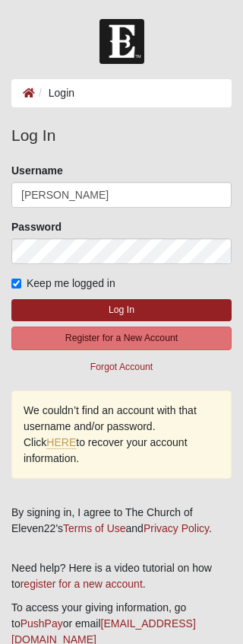 The height and width of the screenshot is (644, 243). I want to click on legend: Log In, so click(122, 136).